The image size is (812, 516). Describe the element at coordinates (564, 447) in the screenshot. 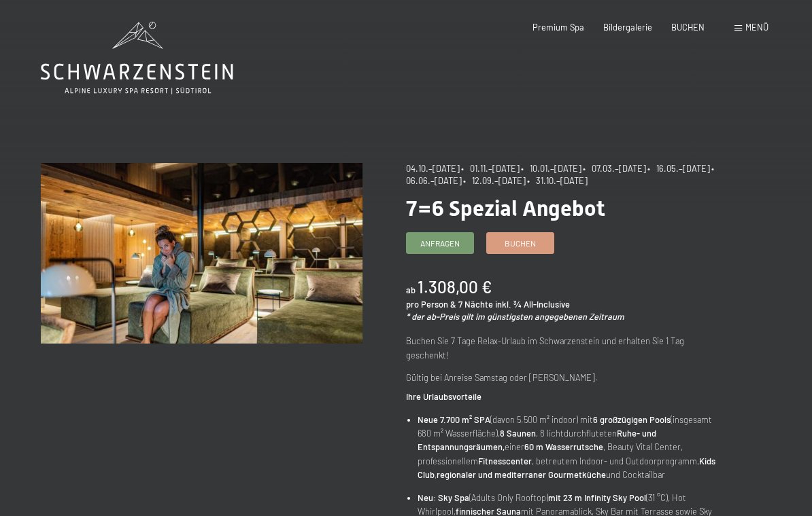

I see `strong: 60 m Wasserrutsche` at that location.